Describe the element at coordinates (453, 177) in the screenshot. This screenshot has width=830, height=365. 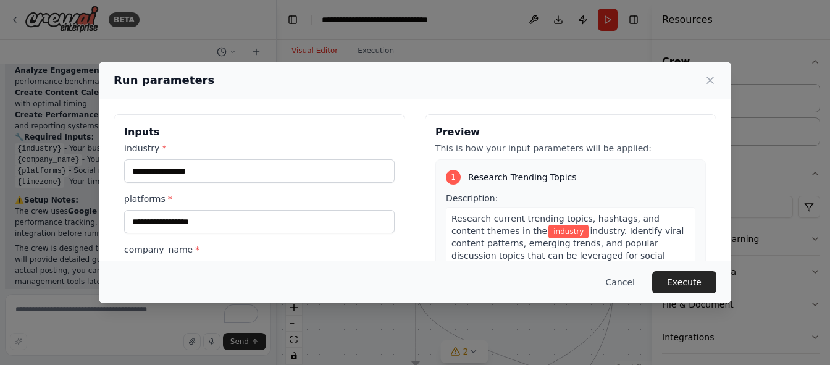
I see `div: 1` at that location.